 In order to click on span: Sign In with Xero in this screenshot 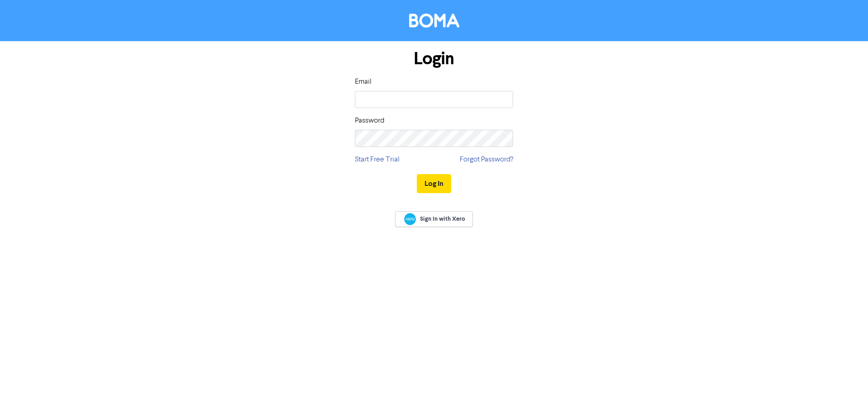, I will do `click(443, 218)`.